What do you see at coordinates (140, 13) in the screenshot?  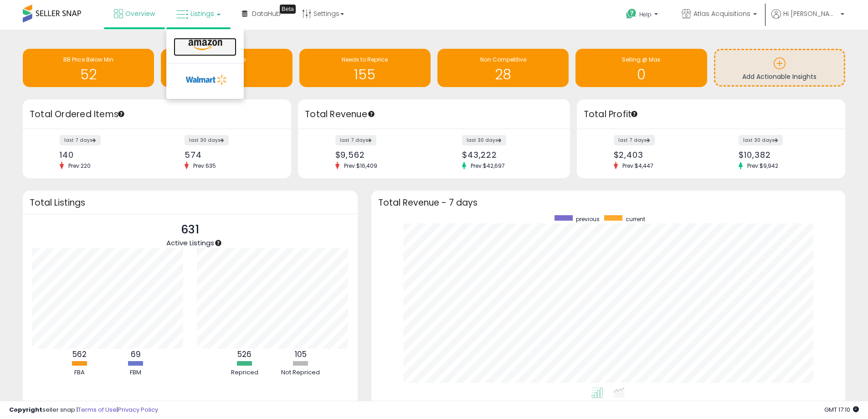 I see `span: Overview` at bounding box center [140, 13].